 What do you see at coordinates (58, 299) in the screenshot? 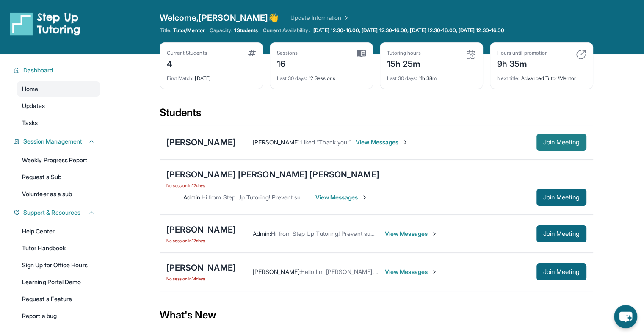
I see `a: Request a Feature` at bounding box center [58, 299].